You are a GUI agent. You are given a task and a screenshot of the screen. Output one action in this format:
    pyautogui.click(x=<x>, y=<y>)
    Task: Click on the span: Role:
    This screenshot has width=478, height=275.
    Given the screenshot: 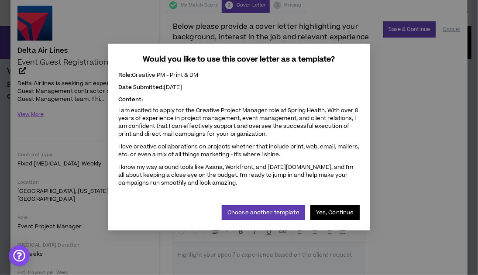 What is the action you would take?
    pyautogui.click(x=125, y=75)
    